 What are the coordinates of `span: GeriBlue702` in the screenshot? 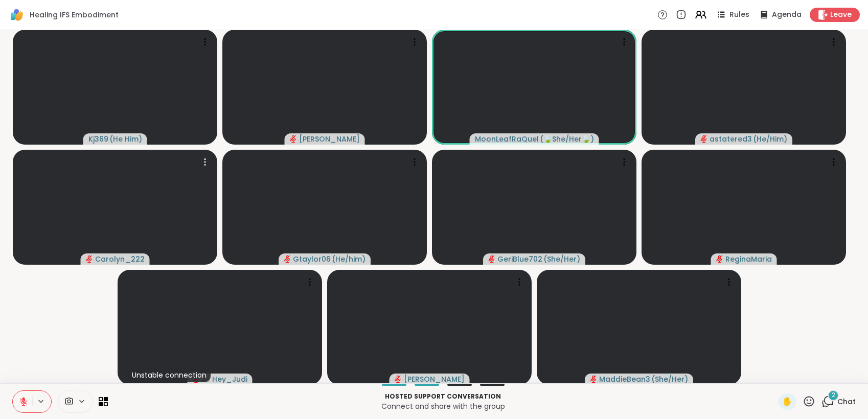 It's located at (520, 259).